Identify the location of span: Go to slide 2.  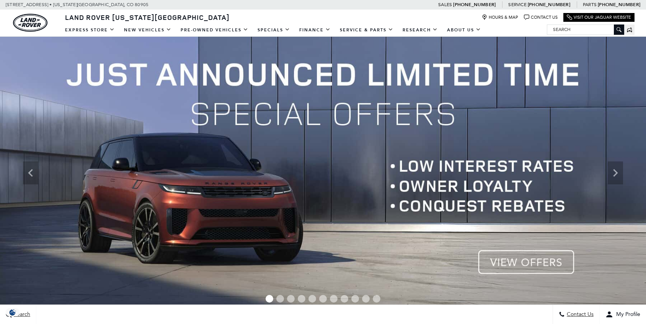
(280, 299).